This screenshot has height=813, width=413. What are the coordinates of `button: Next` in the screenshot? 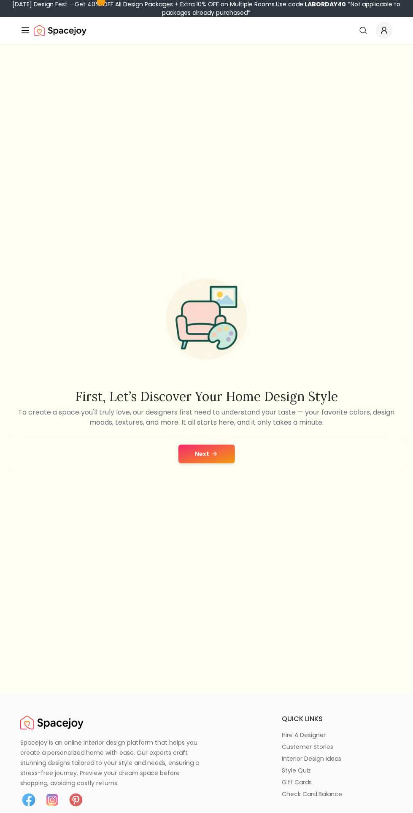 It's located at (207, 454).